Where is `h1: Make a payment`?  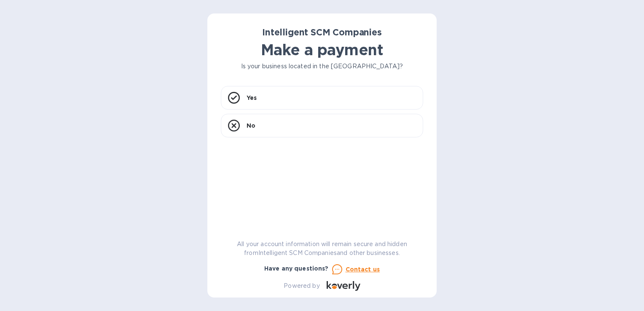 h1: Make a payment is located at coordinates (322, 50).